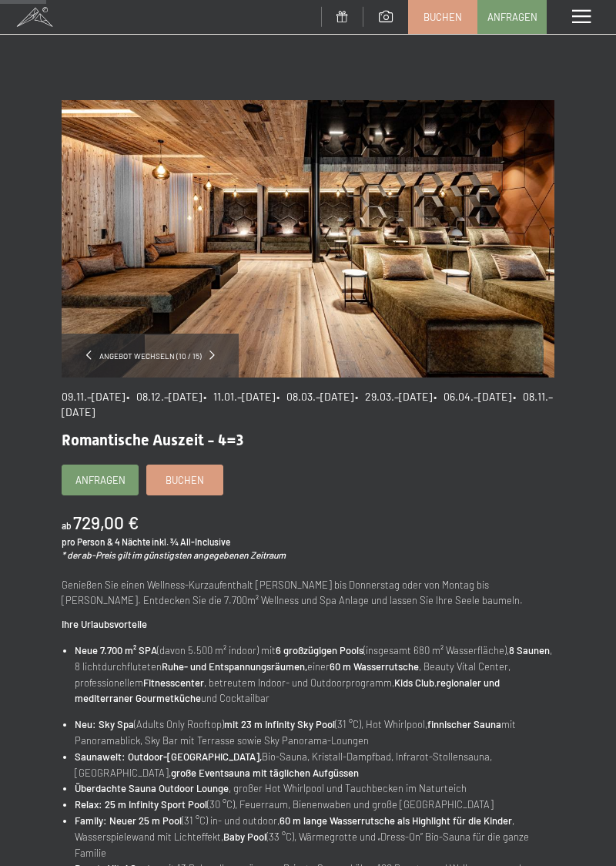 The height and width of the screenshot is (866, 616). I want to click on img: Romantische Auszeit - 4=3, so click(308, 239).